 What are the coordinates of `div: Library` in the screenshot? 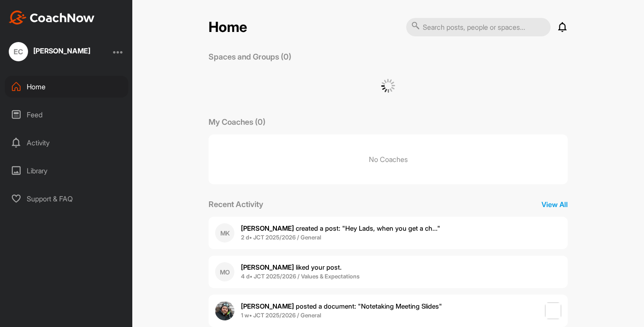 It's located at (67, 171).